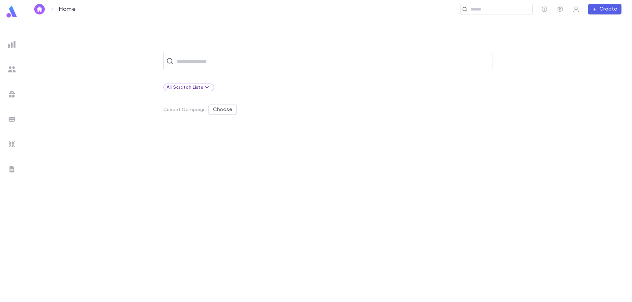  Describe the element at coordinates (12, 44) in the screenshot. I see `img: reports_grey.c525e4749d1bce6a11f5fe2a8de1b229.svg` at that location.